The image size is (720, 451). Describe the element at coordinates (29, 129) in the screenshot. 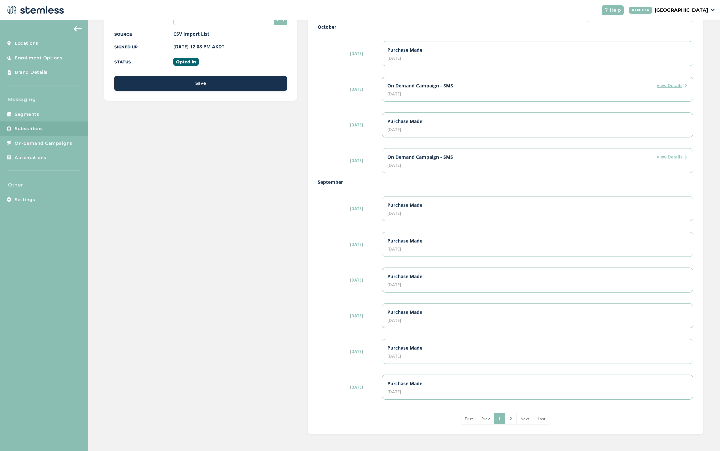

I see `span: Subscribers` at that location.